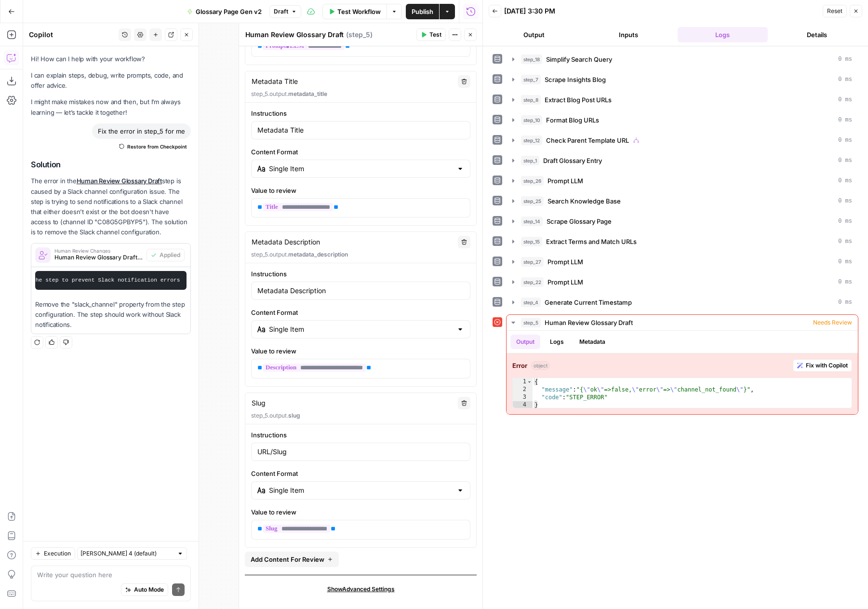  What do you see at coordinates (578, 100) in the screenshot?
I see `span: Extract Blog Post URLs` at bounding box center [578, 100].